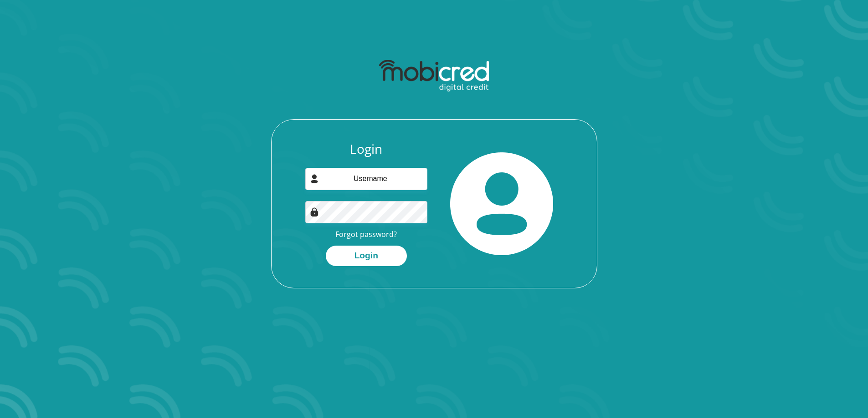 Image resolution: width=868 pixels, height=418 pixels. Describe the element at coordinates (314, 212) in the screenshot. I see `img: Image` at that location.